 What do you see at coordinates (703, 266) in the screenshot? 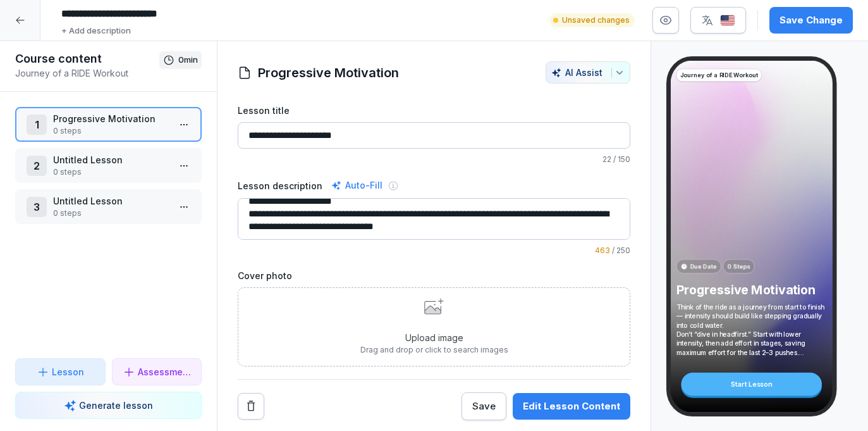
I see `p: Due Date` at bounding box center [703, 266].